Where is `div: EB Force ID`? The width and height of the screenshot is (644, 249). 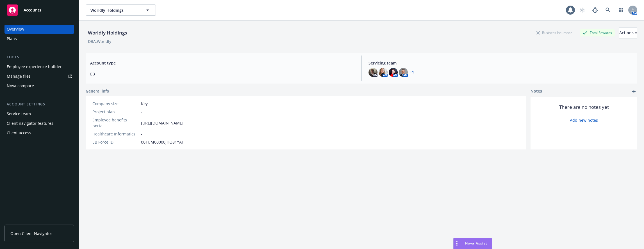 div: EB Force ID is located at coordinates (115, 142).